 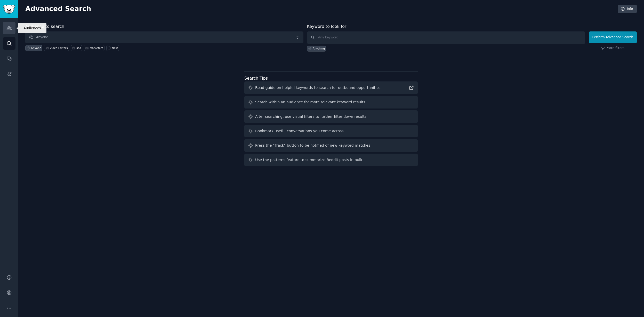 I want to click on div: Search within an audience for more relevant keyword results, so click(x=310, y=102).